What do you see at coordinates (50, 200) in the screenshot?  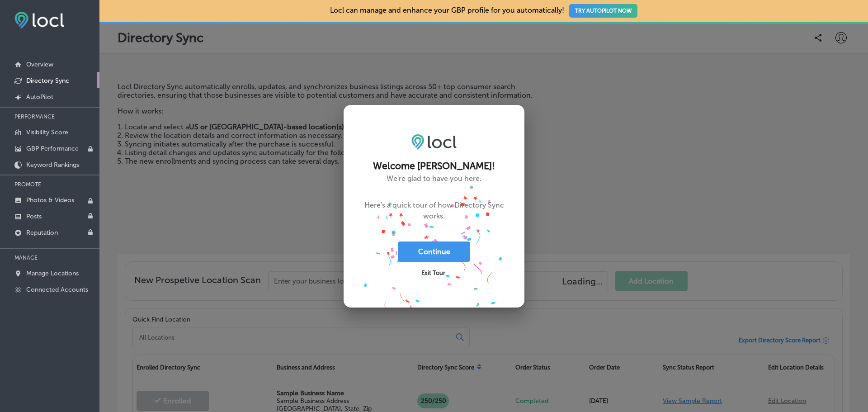 I see `p: Photos & Videos` at bounding box center [50, 200].